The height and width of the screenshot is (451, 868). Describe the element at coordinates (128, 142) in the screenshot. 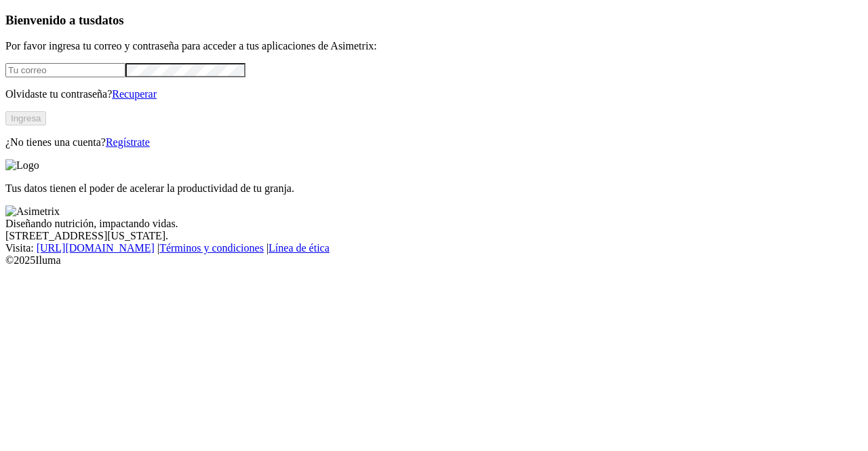

I see `a: Regístrate` at that location.